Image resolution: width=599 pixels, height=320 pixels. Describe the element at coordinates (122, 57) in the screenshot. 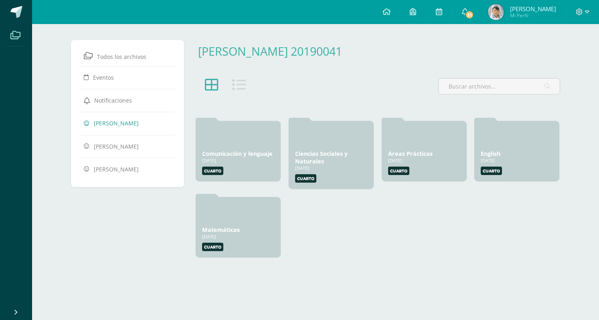

I see `span: Todos los archivos` at that location.